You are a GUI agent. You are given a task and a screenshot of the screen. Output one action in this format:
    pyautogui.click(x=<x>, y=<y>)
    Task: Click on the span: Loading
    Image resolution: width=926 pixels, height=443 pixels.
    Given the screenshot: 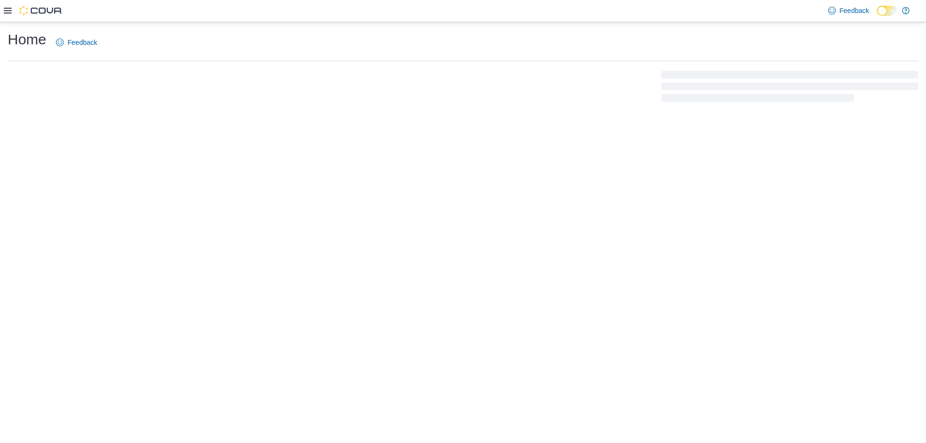 What is the action you would take?
    pyautogui.click(x=790, y=88)
    